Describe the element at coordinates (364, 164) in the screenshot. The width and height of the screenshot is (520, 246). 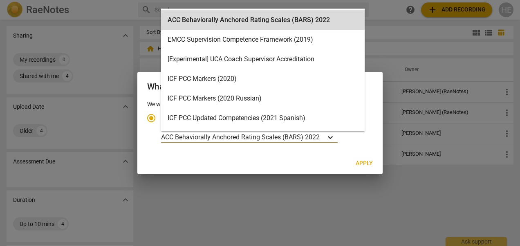
I see `span: Apply` at that location.